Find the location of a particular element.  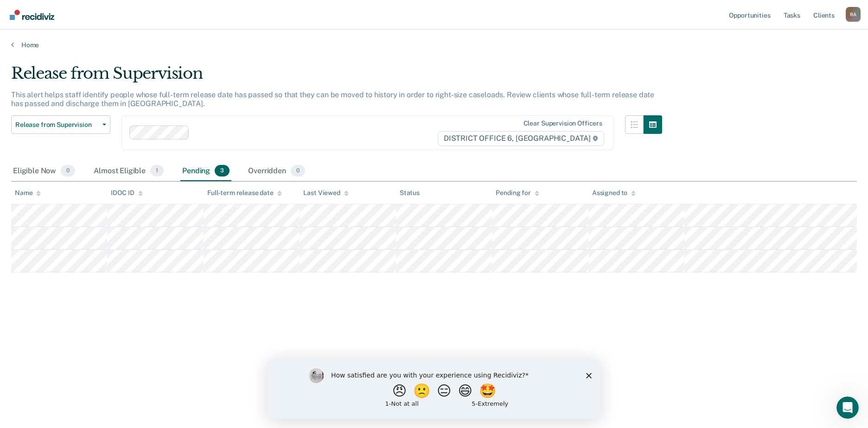

p: This alert helps staff identify people whose full-term release date has passed so that they can b... is located at coordinates (332, 99).